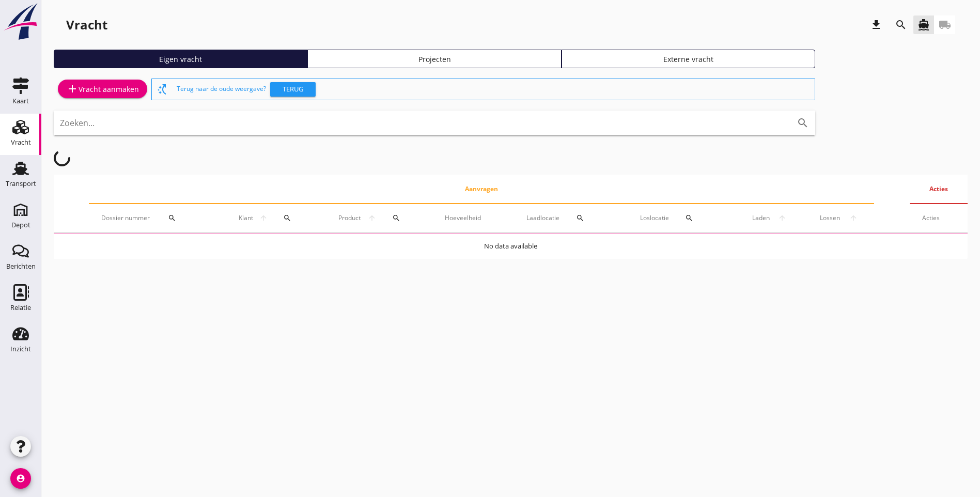 The height and width of the screenshot is (497, 980). Describe the element at coordinates (688, 59) in the screenshot. I see `div: Externe vracht` at that location.